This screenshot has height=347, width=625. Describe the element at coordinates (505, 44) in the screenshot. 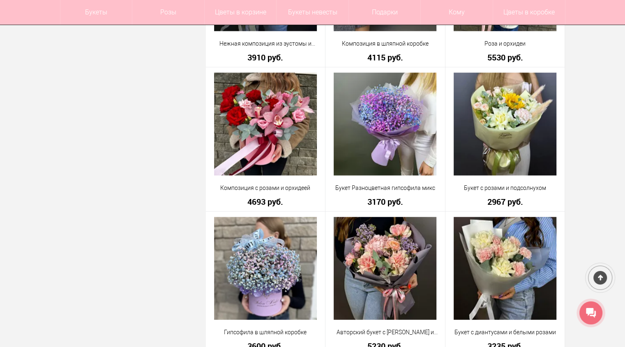

I see `a: Роза и орхидеи` at that location.